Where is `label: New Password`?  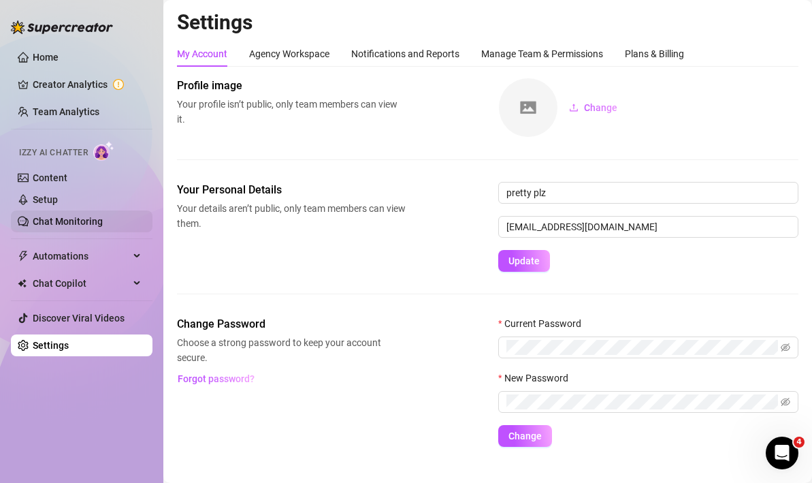 label: New Password is located at coordinates (538, 378).